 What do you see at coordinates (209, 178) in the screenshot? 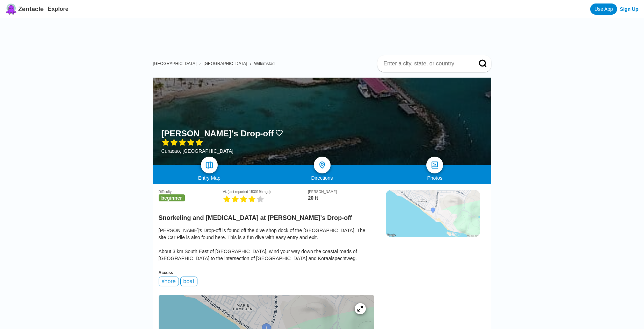
I see `div: Entry Map` at bounding box center [209, 178].